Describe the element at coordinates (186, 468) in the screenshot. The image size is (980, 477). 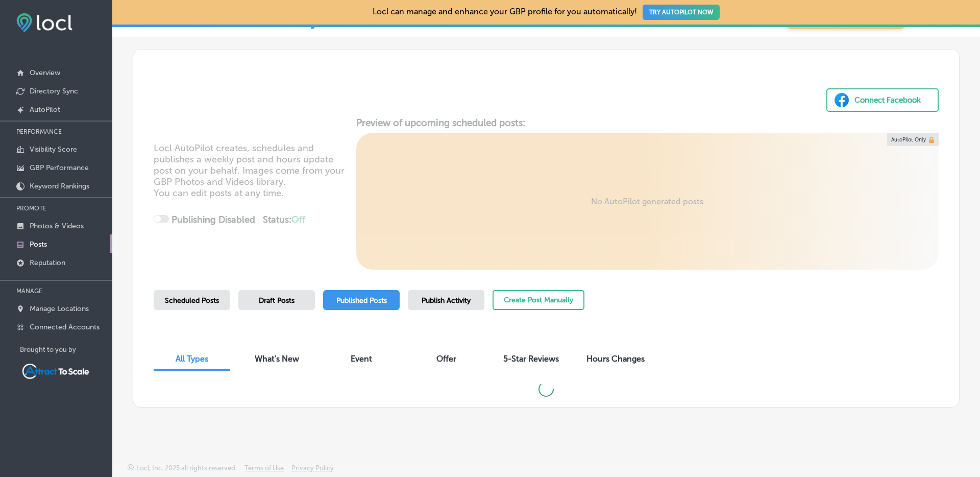
I see `p: Locl, Inc. 2025 all rights reserved.` at that location.